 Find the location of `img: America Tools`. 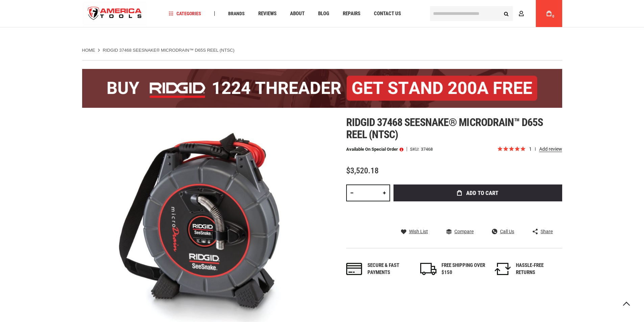

img: America Tools is located at coordinates (115, 13).